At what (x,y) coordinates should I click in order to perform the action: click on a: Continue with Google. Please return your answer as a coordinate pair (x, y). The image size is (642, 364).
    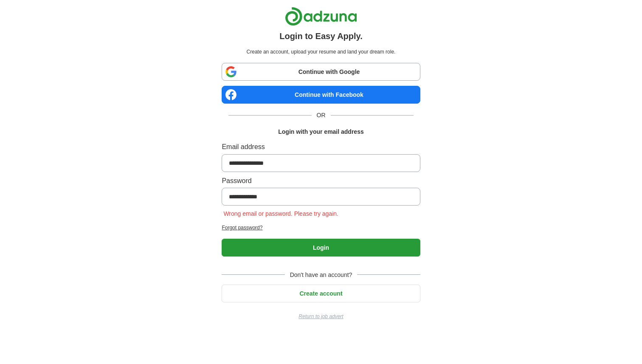
    Looking at the image, I should click on (321, 72).